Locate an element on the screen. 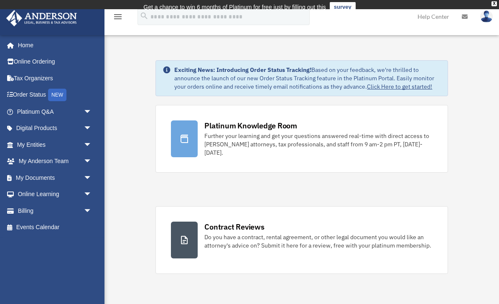 The height and width of the screenshot is (304, 499). img: Anderson Advisors Platinum Portal is located at coordinates (41, 18).